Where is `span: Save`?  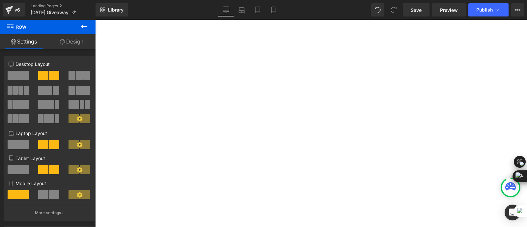
span: Save is located at coordinates (416, 10).